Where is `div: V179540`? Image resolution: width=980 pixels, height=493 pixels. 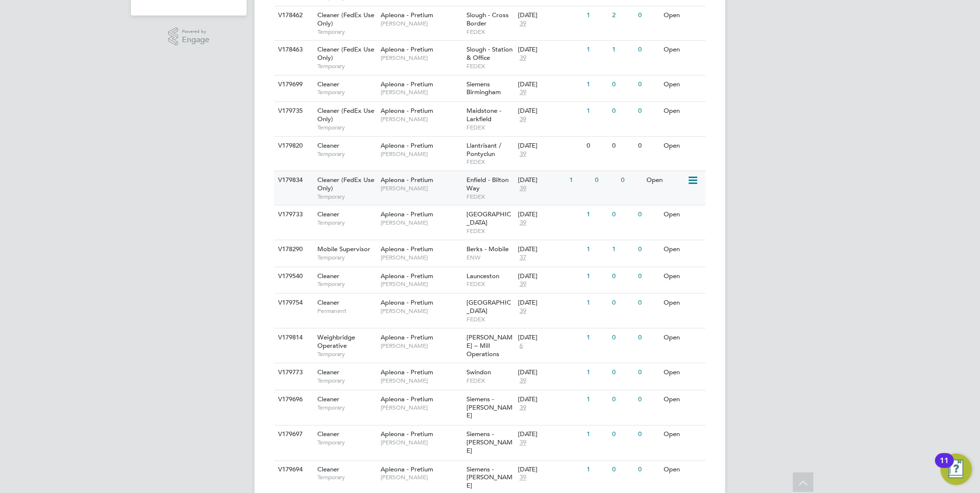
div: V179540 is located at coordinates (293, 276).